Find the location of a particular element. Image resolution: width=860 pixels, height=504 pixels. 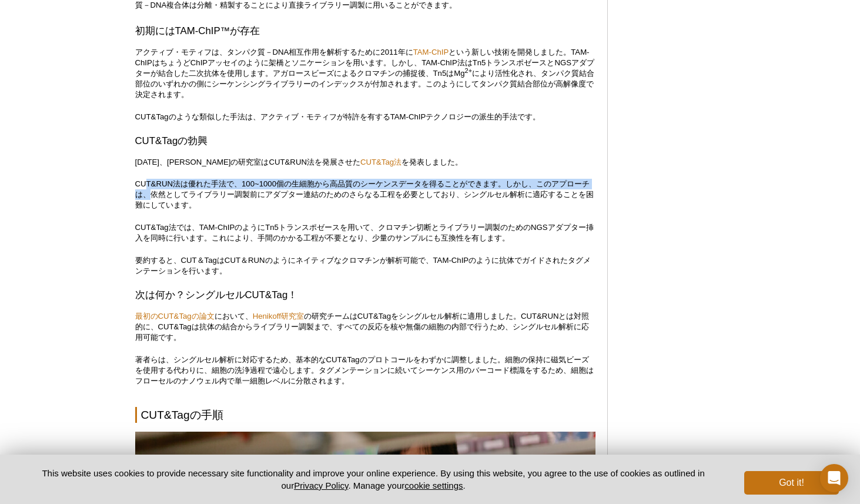

p: において、 の研究チームはCUT&Tagをシングルセル解析に適用しました。CUT&RUNとは対照的に、CUT&Tagは抗体の結合からライブラリー調製まで、すべての反応を核や無傷の細胞の内部で行う... is located at coordinates (365, 326).